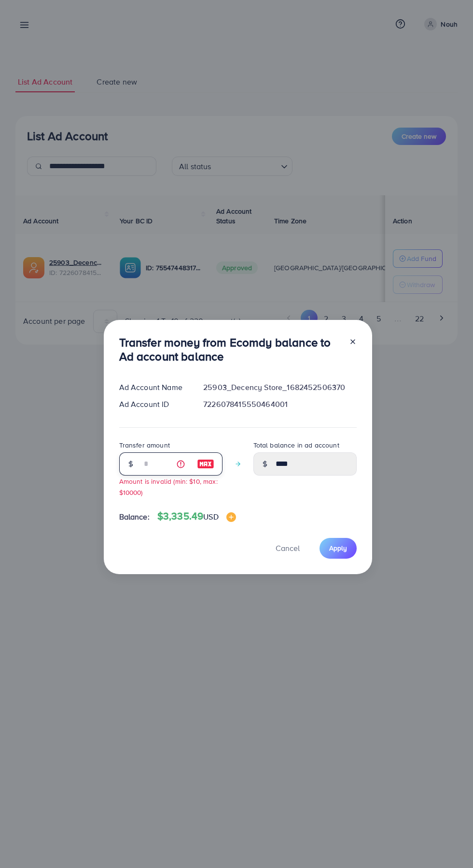 The image size is (473, 868). What do you see at coordinates (296, 445) in the screenshot?
I see `label: Total balance in ad account` at bounding box center [296, 445].